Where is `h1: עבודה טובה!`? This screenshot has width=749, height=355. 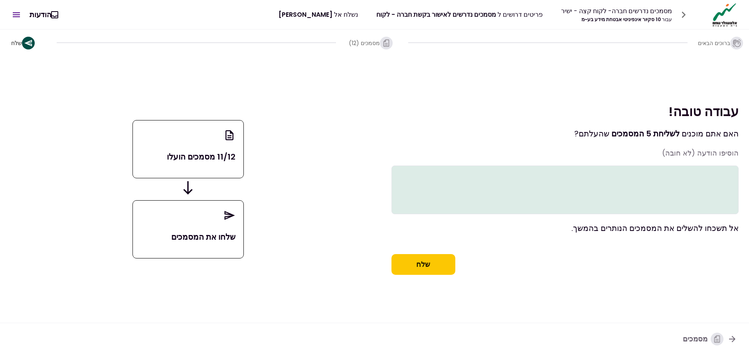
h1: עבודה טובה! is located at coordinates (565, 111).